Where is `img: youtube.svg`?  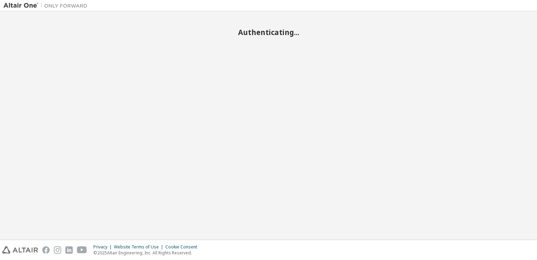
img: youtube.svg is located at coordinates (82, 249).